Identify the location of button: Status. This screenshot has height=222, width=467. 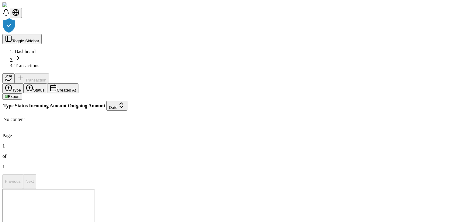
(35, 88).